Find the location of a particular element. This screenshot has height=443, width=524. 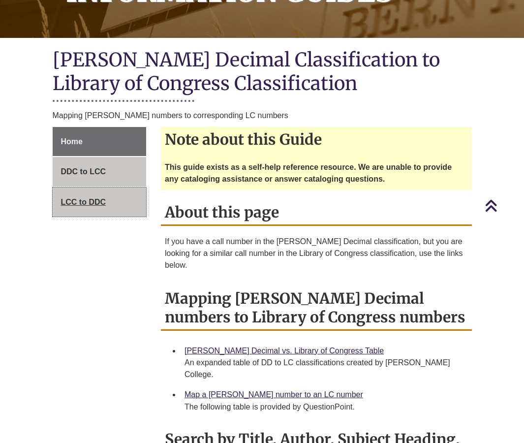

a: Home is located at coordinates (99, 142).